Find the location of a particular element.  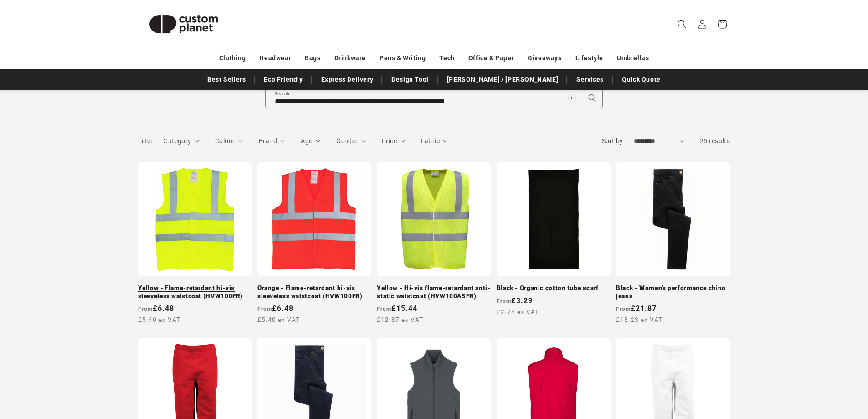

summary: Gender (0 selected) is located at coordinates (351, 141).